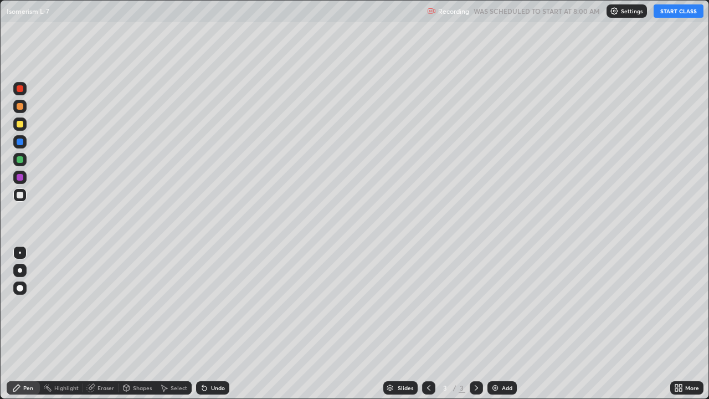  Describe the element at coordinates (142, 388) in the screenshot. I see `div: Shapes` at that location.